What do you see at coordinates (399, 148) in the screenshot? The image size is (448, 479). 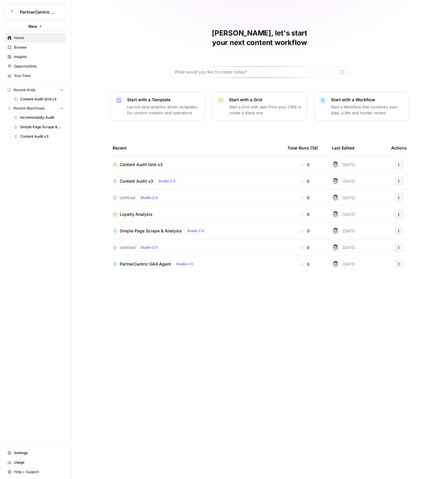 I see `div: Actions` at bounding box center [399, 148].